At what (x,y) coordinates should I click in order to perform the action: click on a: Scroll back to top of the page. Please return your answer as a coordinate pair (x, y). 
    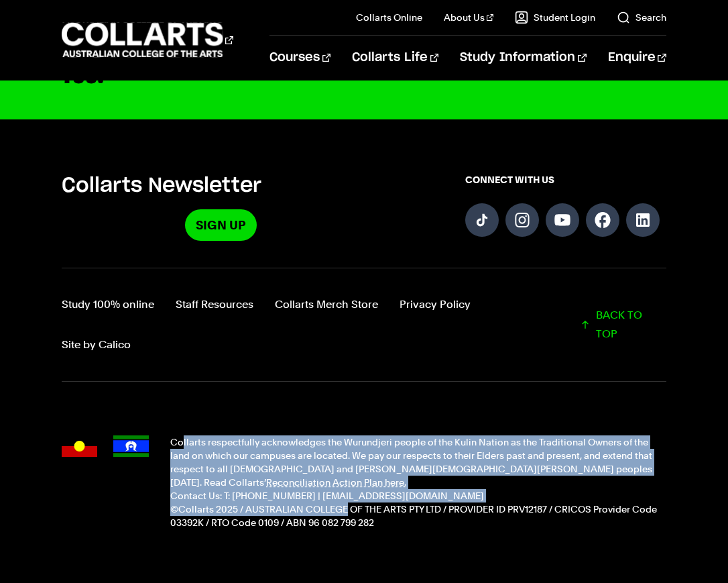
    Looking at the image, I should click on (623, 324).